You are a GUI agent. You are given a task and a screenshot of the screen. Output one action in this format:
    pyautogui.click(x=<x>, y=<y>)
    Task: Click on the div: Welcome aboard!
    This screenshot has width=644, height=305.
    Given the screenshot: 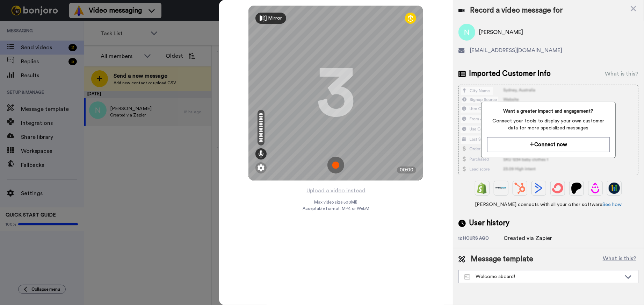 What is the action you would take?
    pyautogui.click(x=543, y=277)
    